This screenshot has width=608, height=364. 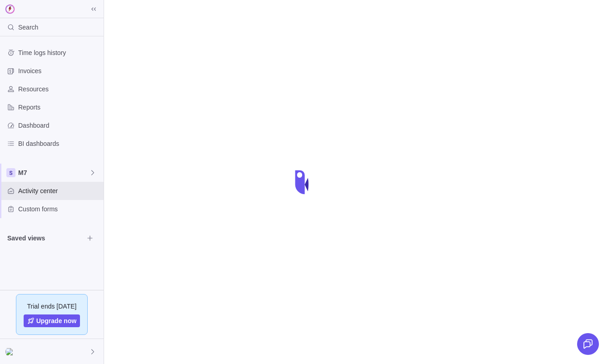 What do you see at coordinates (11, 352) in the screenshot?
I see `div: Emily Halvorson` at bounding box center [11, 352].